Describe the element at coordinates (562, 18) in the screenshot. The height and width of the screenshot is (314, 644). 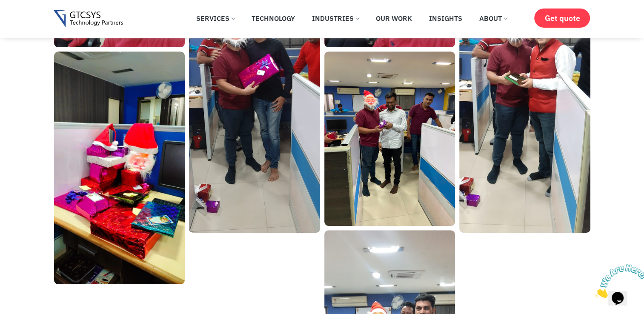
I see `a: Get quote` at that location.